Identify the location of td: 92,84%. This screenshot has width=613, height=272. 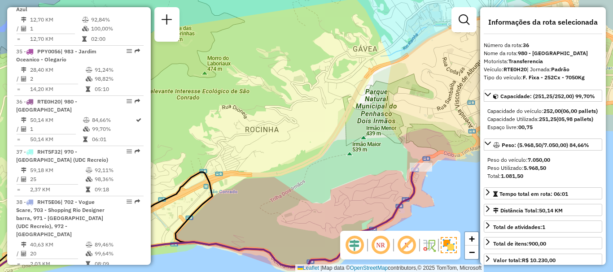
(115, 20).